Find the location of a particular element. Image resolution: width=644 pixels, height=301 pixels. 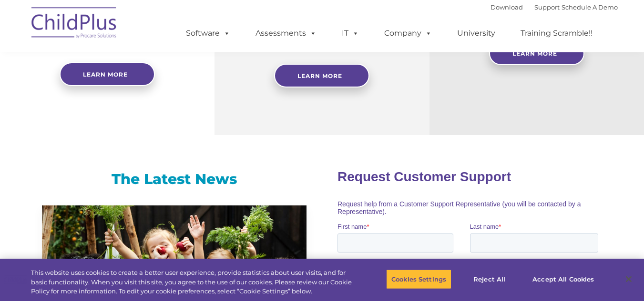

img: ChildPlus by Procare Solutions is located at coordinates (74, 24).